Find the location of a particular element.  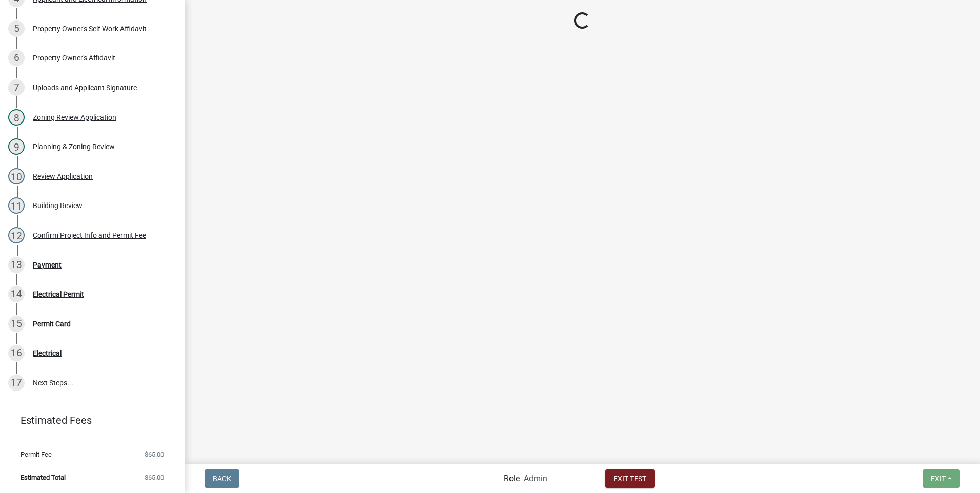

div: Planning & Zoning Review is located at coordinates (74, 147).